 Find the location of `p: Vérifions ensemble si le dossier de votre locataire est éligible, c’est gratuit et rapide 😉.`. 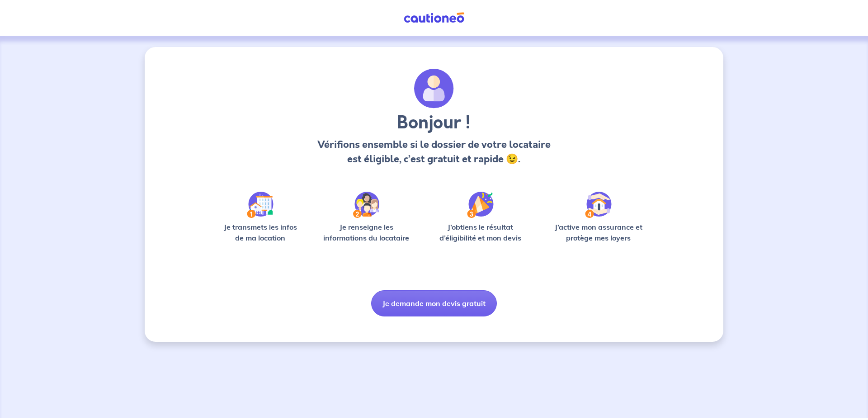

p: Vérifions ensemble si le dossier de votre locataire est éligible, c’est gratuit et rapide 😉. is located at coordinates (434, 152).